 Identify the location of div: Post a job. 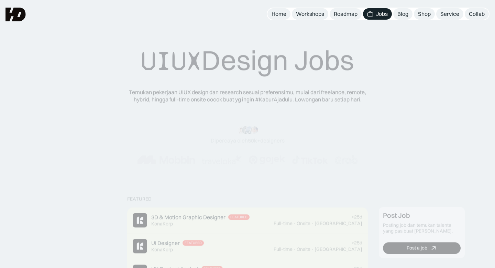
(417, 248).